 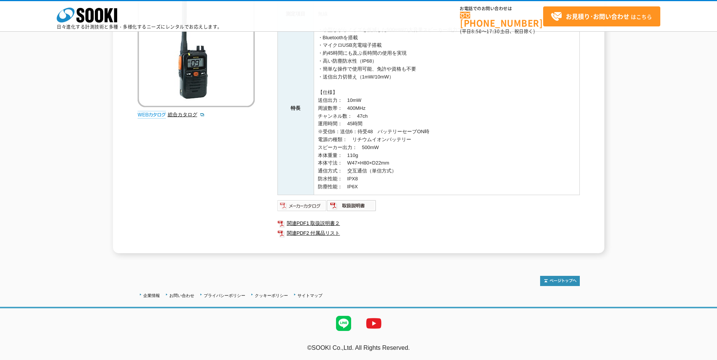 What do you see at coordinates (295, 108) in the screenshot?
I see `th: 特長` at bounding box center [295, 108].